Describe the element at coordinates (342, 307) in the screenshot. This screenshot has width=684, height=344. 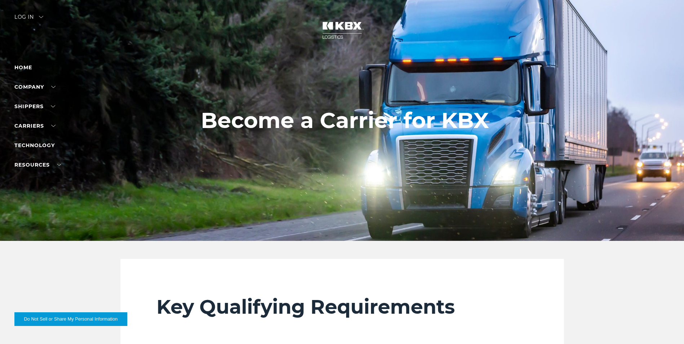
I see `h2: Key Qualifying Requirements` at that location.